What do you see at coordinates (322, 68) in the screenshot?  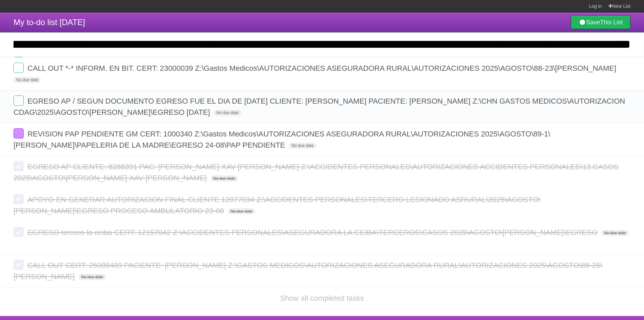 I see `span: CALL OUT *-* INFORM. EN BIT. CERT: 23000039 Z:\Gastos Medicos\AUTORIZACIONES ASEGURADORA RURAL\AU...` at bounding box center [322, 68].